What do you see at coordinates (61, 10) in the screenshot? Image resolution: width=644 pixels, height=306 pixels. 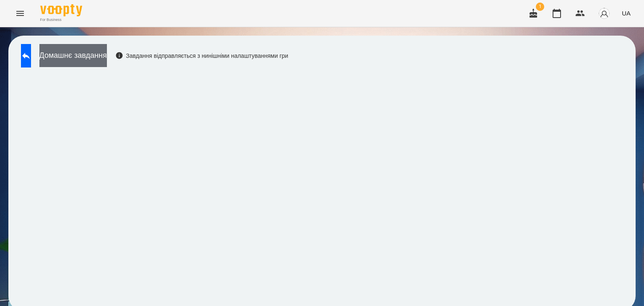 I see `img: Voopty Logo` at bounding box center [61, 10].